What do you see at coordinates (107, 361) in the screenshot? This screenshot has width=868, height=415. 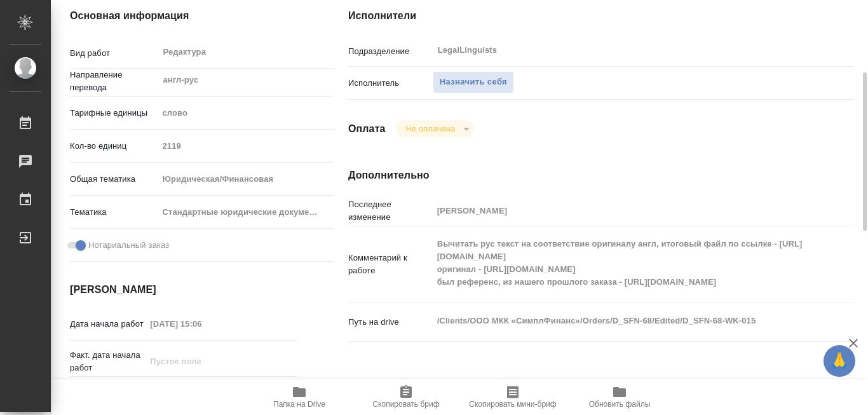 I see `p: Факт. дата начала работ` at bounding box center [107, 361].